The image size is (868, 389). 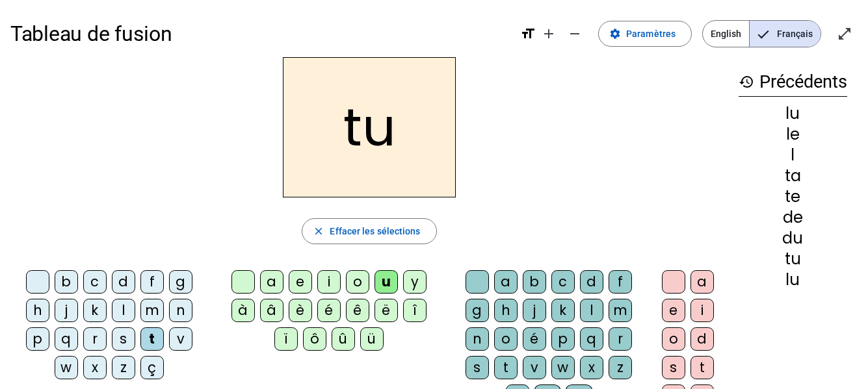 I want to click on div: ü, so click(x=372, y=339).